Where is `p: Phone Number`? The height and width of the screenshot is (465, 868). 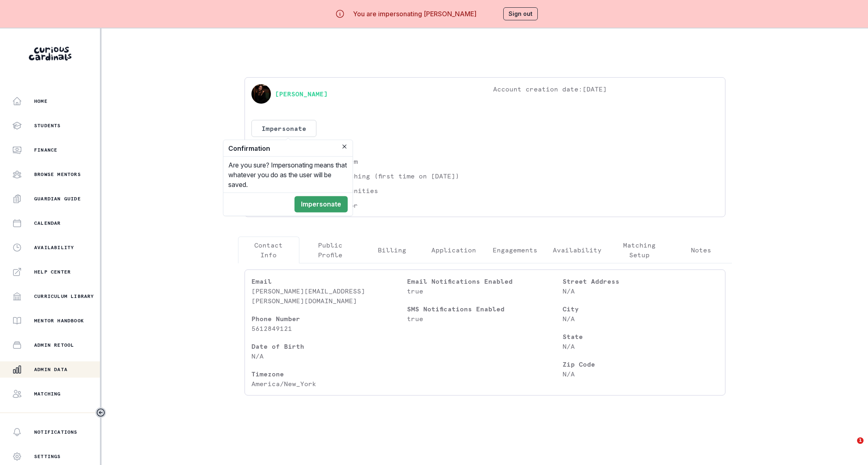
p: Phone Number is located at coordinates (329, 319).